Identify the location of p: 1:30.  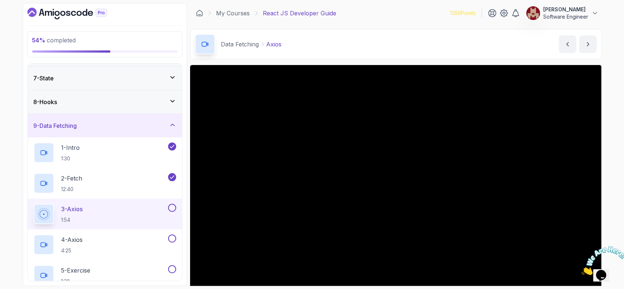
(71, 159).